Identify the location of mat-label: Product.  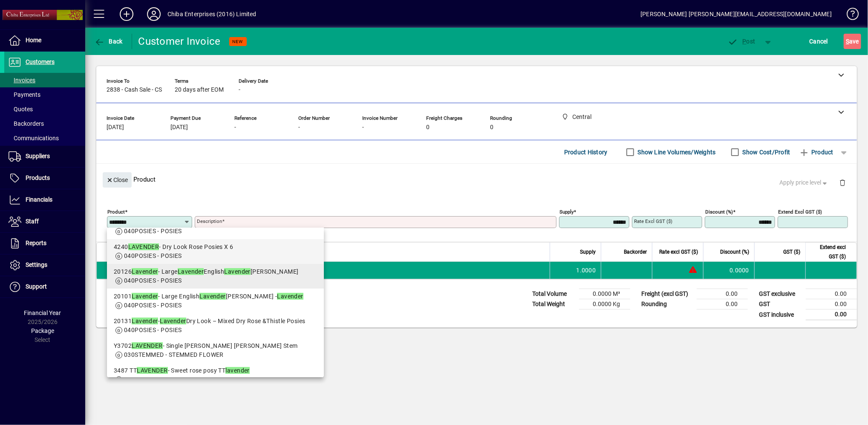
(116, 211).